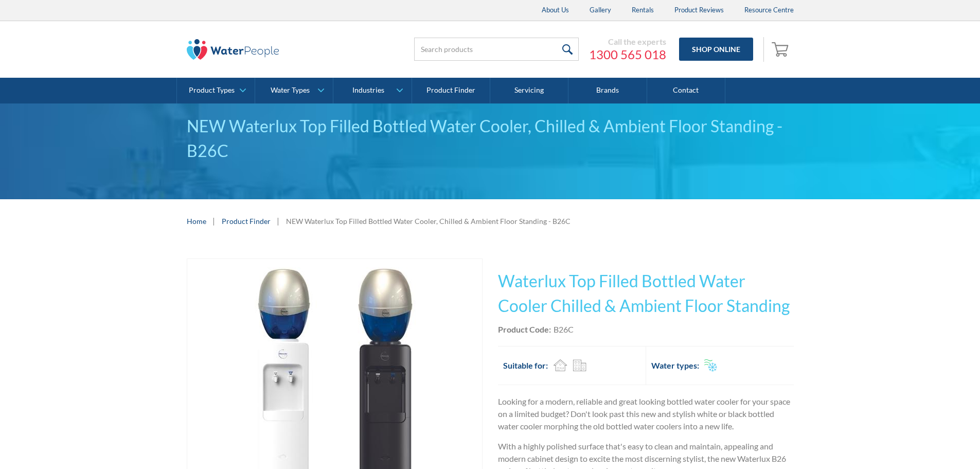 The width and height of the screenshot is (980, 469). I want to click on a: Water Types, so click(294, 91).